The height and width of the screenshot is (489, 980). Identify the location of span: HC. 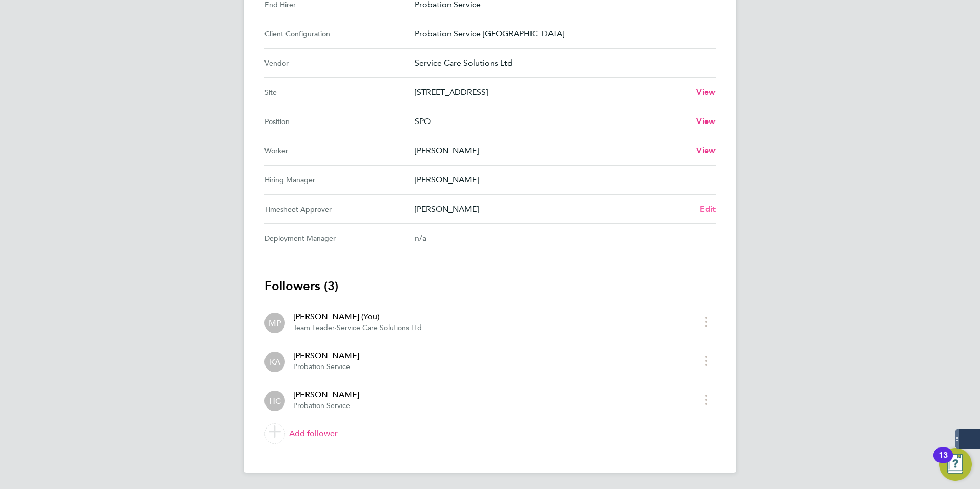
(274, 400).